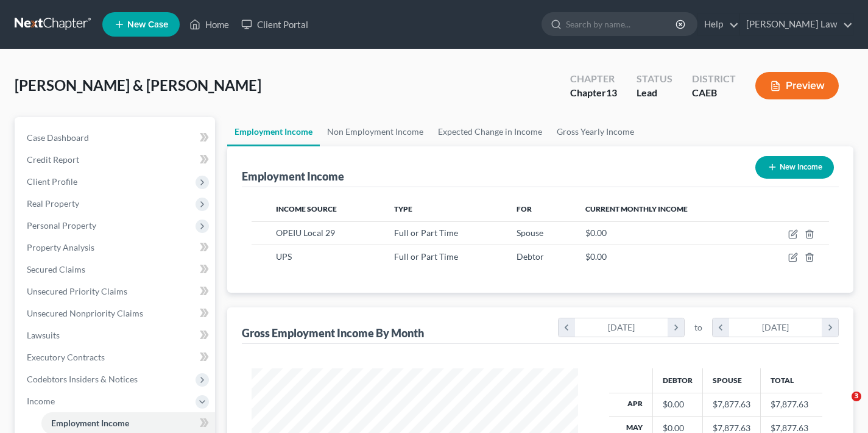  What do you see at coordinates (490, 132) in the screenshot?
I see `a: Expected Change in Income` at bounding box center [490, 132].